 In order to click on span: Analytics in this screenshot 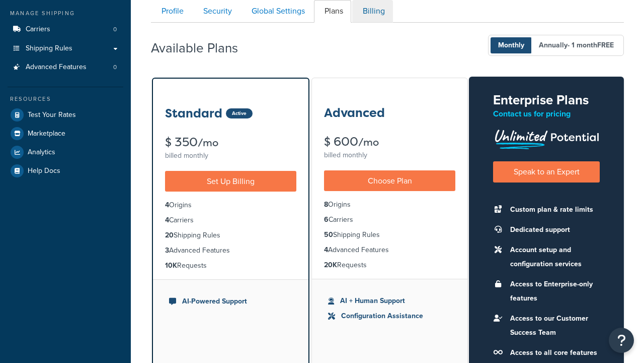, I will do `click(41, 152)`.